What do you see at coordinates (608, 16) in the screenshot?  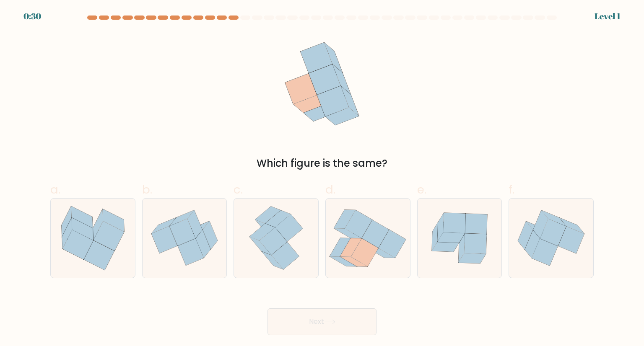 I see `div: Level 1` at bounding box center [608, 16].